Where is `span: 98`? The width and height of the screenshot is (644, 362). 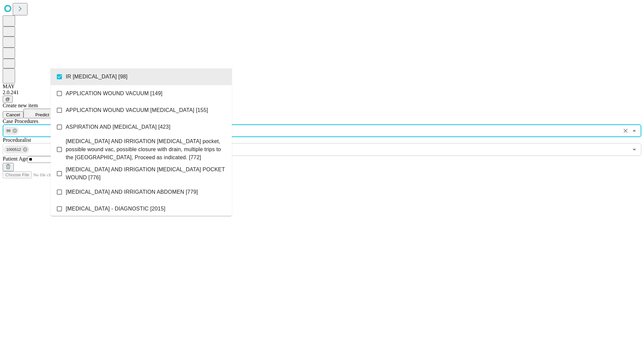 span: 98 is located at coordinates (9, 130).